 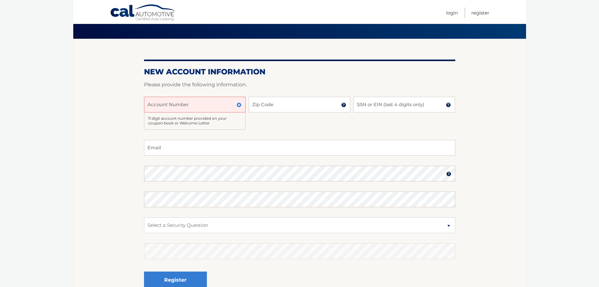 I want to click on input: Email, so click(x=300, y=148).